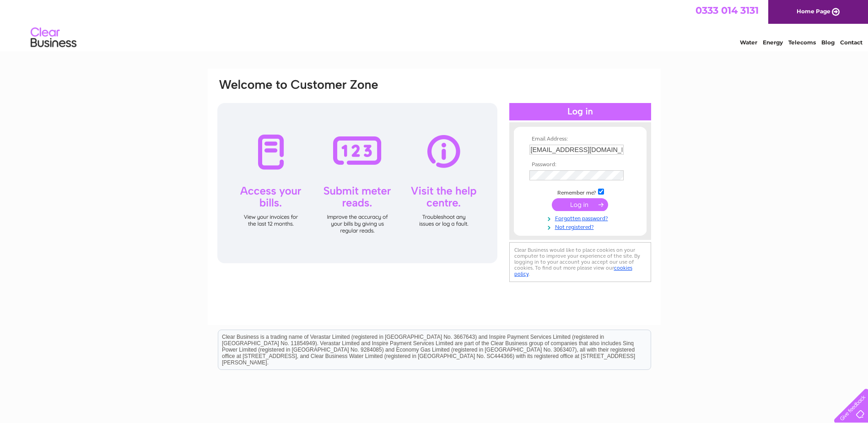 The height and width of the screenshot is (423, 868). What do you see at coordinates (580, 262) in the screenshot?
I see `div: Clear Business would like to place cookies on your computer to improve your experience of the sit...` at bounding box center [580, 262].